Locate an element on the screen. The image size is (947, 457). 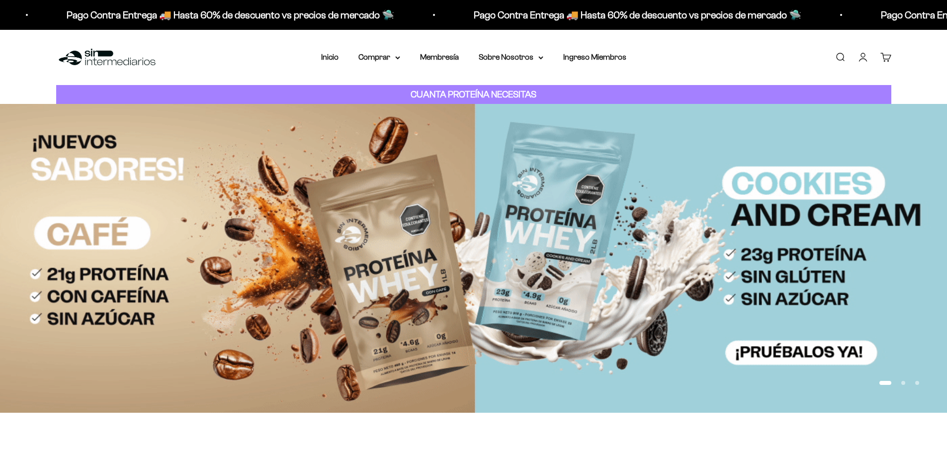
a: Ingreso Miembros is located at coordinates (595, 57).